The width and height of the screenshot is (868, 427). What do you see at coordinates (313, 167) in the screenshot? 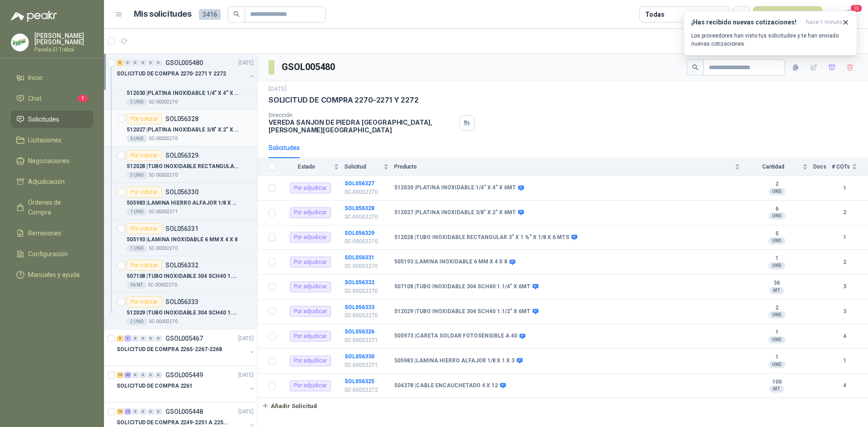
I see `th: Estado` at bounding box center [313, 167].